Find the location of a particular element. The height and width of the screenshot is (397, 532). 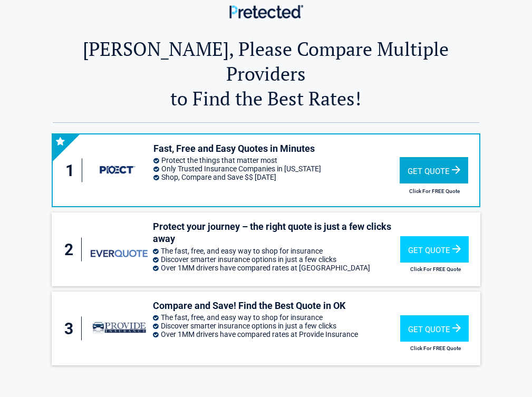

li: Over 1MM drivers have compared rates at Provide Insurance is located at coordinates (276, 334).